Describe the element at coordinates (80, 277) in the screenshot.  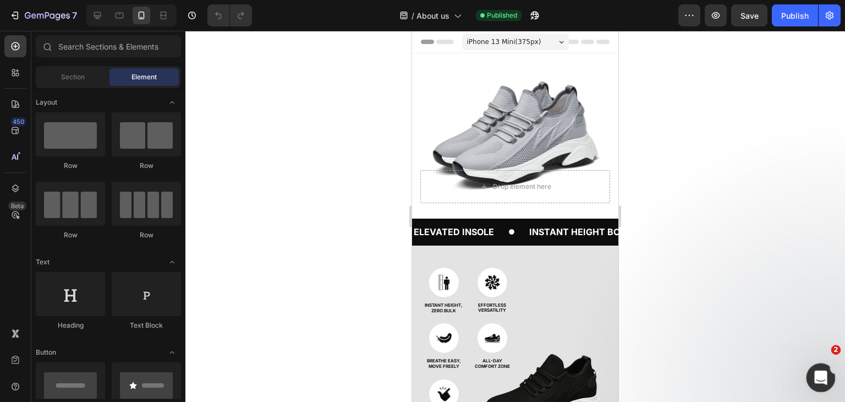
I see `p: EFFORTLESS VERSATILITY` at that location.